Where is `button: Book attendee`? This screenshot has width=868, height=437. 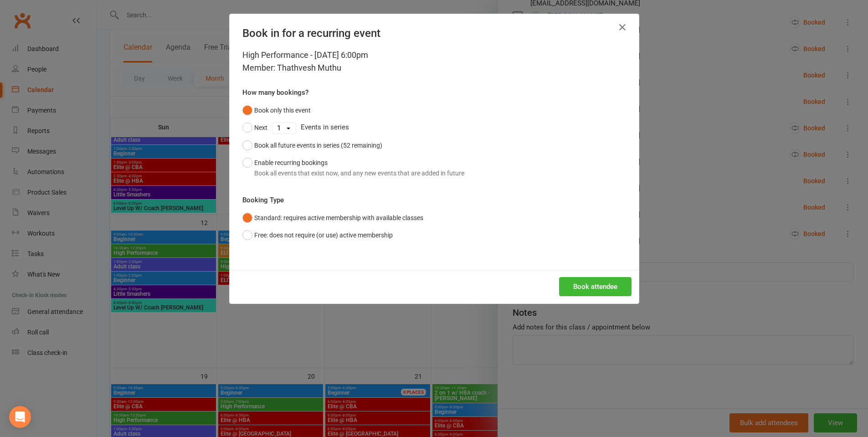
button: Book attendee is located at coordinates (595, 287).